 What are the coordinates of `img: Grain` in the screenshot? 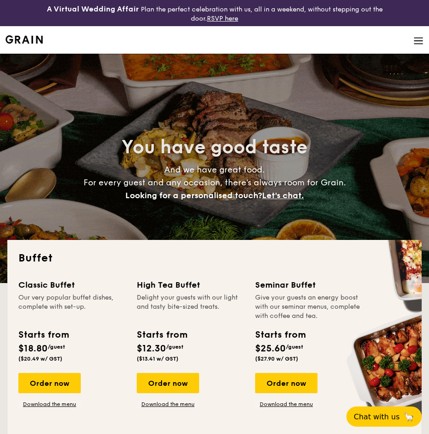 It's located at (24, 39).